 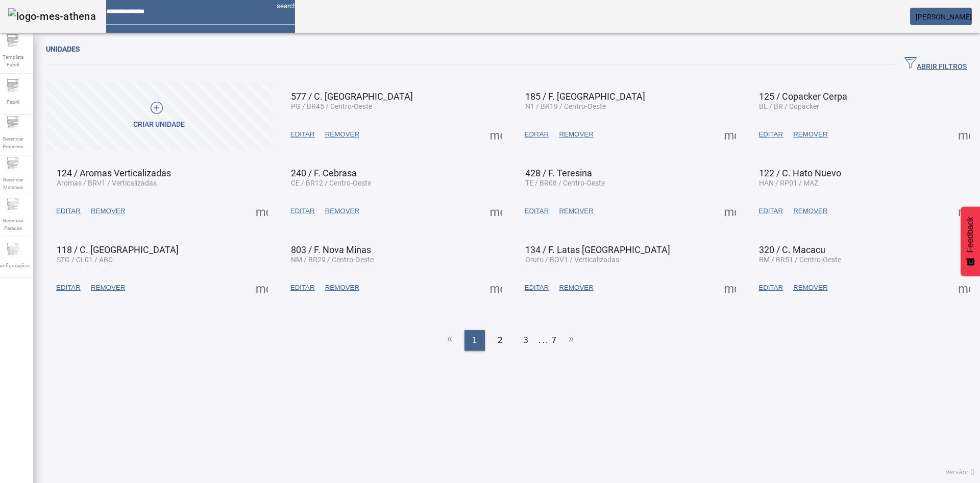 What do you see at coordinates (331, 249) in the screenshot?
I see `span: 803 / F. Nova Minas` at bounding box center [331, 249].